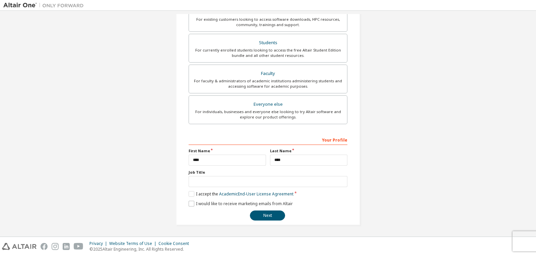  What do you see at coordinates (44, 246) in the screenshot?
I see `img: facebook.svg` at bounding box center [44, 246].